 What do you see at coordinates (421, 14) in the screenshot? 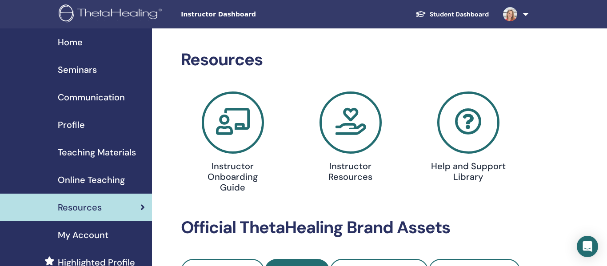
I see `img: graduation-cap-white.svg` at bounding box center [421, 14].